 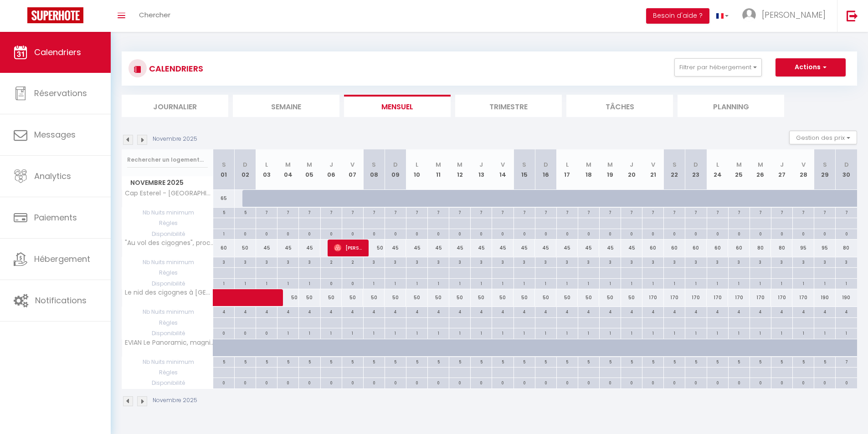 What do you see at coordinates (438, 169) in the screenshot?
I see `th: 11` at bounding box center [438, 169].